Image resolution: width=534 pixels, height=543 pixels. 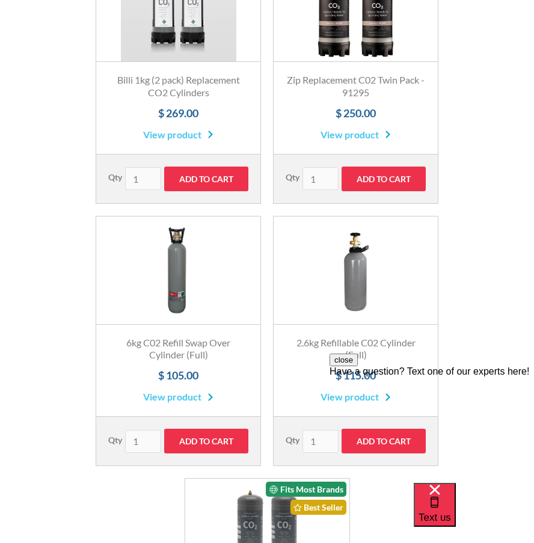 I want to click on h4: $ 115.00, so click(x=356, y=375).